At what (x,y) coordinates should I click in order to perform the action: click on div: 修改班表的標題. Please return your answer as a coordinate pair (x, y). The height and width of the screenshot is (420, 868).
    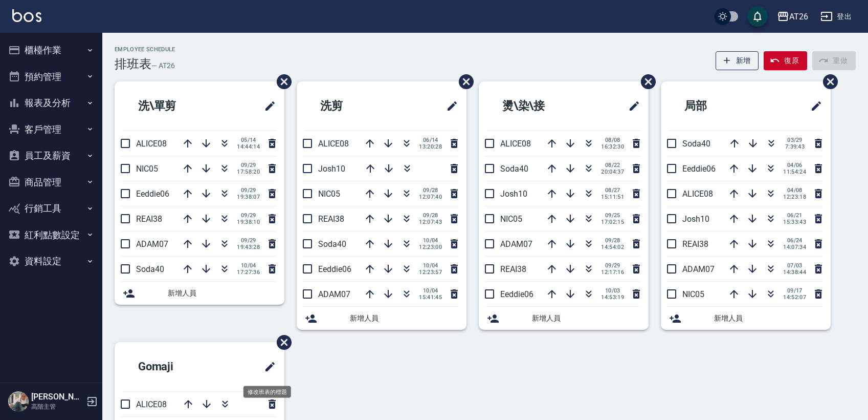
    Looking at the image, I should click on (267, 392).